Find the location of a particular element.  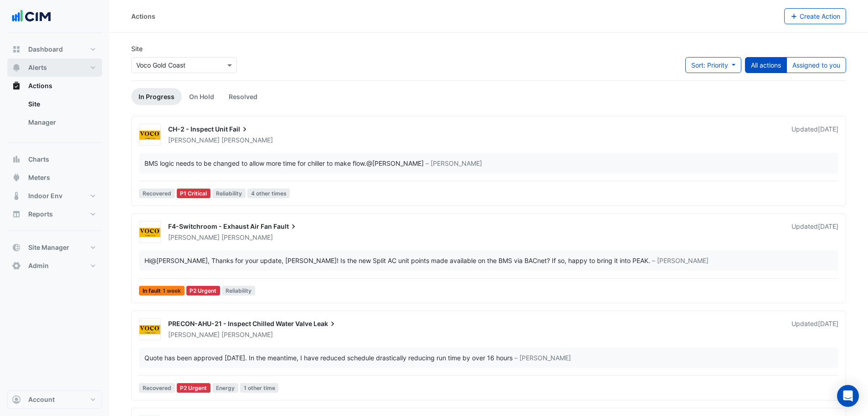

a: In Progress is located at coordinates (156, 96).